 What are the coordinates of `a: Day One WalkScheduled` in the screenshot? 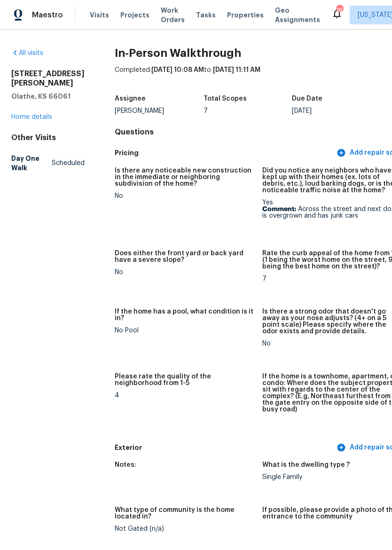 It's located at (48, 163).